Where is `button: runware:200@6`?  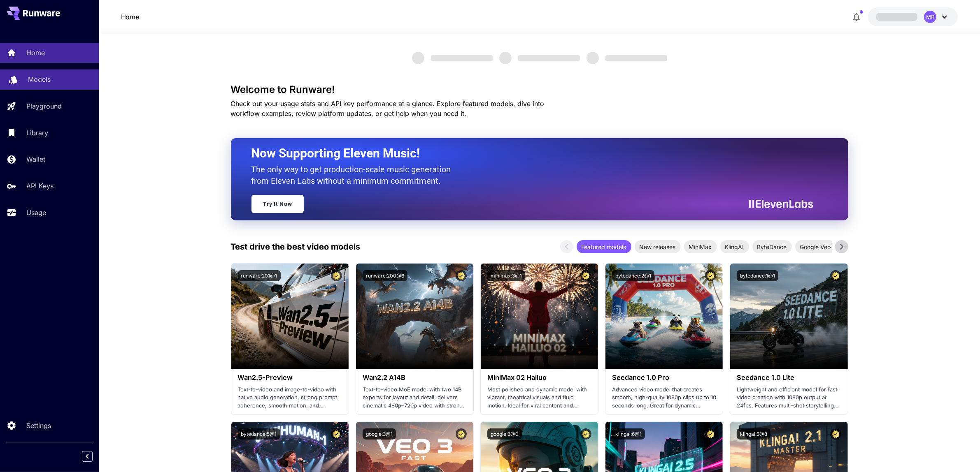 button: runware:200@6 is located at coordinates (385, 275).